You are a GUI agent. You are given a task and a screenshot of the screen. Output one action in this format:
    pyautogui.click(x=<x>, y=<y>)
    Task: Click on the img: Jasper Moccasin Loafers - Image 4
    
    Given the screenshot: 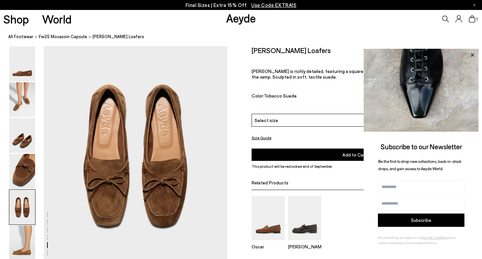 What is the action you would take?
    pyautogui.click(x=22, y=171)
    